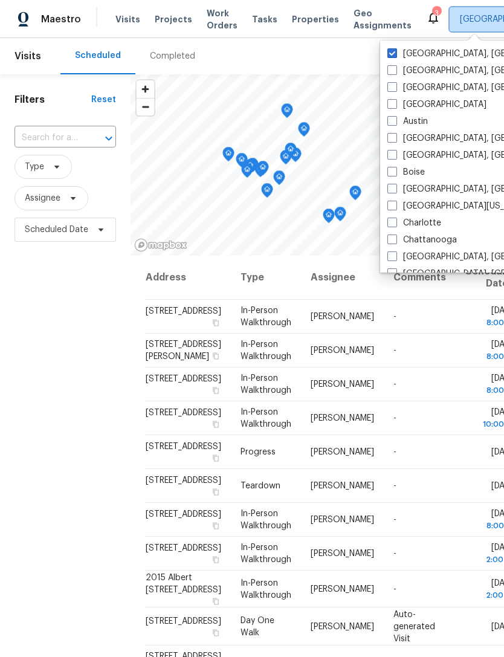 Image resolution: width=504 pixels, height=657 pixels. I want to click on span: Geo Assignments, so click(382, 19).